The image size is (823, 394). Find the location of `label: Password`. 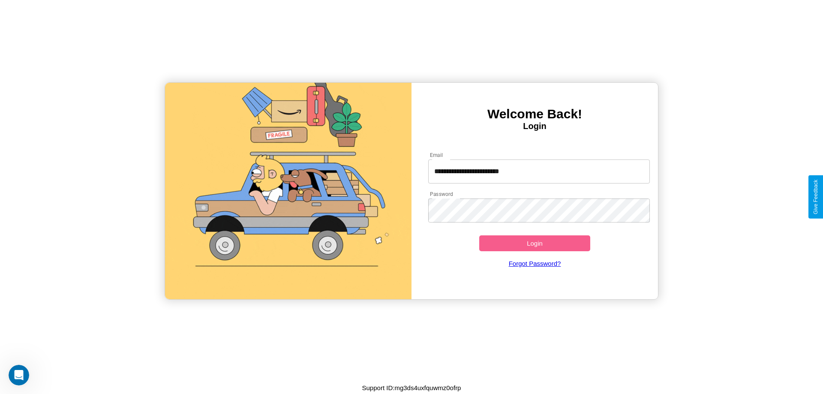

label: Password is located at coordinates (441, 194).